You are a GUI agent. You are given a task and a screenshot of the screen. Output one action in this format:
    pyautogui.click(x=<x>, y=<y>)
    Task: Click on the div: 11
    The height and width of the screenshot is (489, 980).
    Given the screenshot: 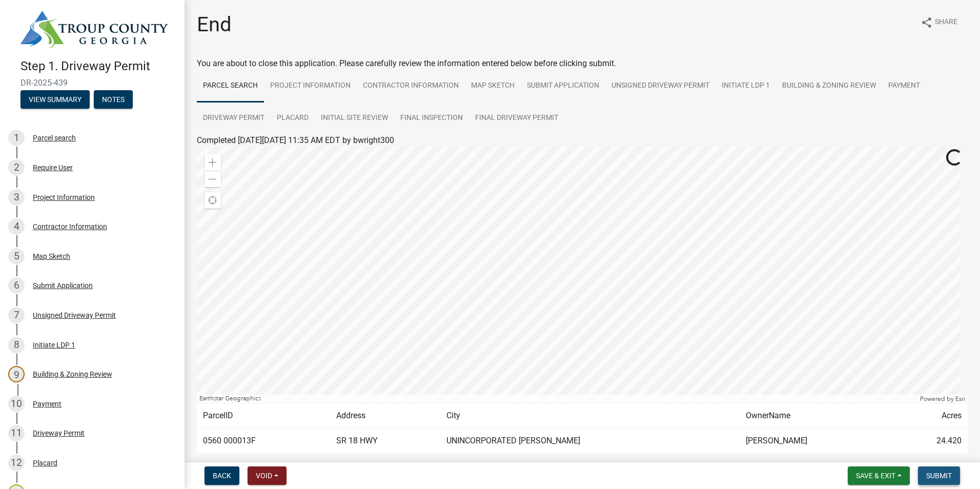 What is the action you would take?
    pyautogui.click(x=16, y=433)
    